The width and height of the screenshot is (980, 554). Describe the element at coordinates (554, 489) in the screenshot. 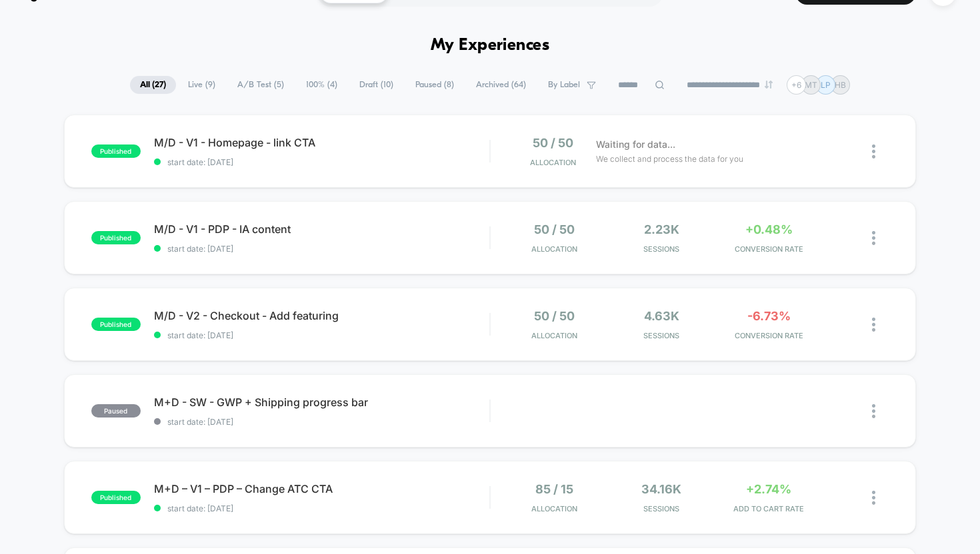

I see `span: 85 / 15` at that location.